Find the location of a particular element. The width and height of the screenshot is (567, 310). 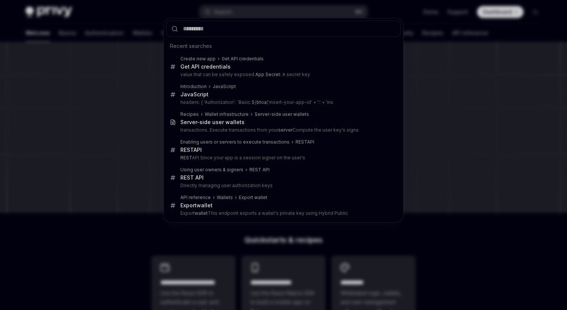

div: Introduction is located at coordinates (194, 87).